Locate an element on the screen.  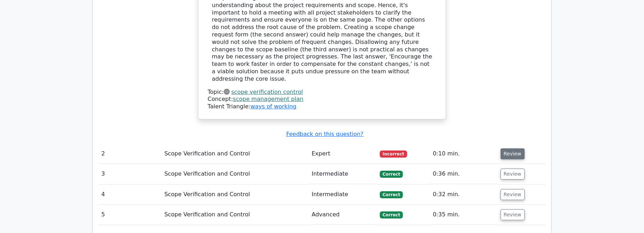
a: Feedback on this question? is located at coordinates (325, 133).